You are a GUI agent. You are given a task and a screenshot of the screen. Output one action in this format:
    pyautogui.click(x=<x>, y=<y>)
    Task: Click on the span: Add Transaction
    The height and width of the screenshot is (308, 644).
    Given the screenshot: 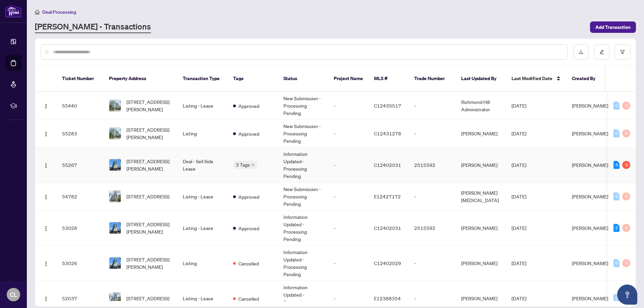 What is the action you would take?
    pyautogui.click(x=613, y=27)
    